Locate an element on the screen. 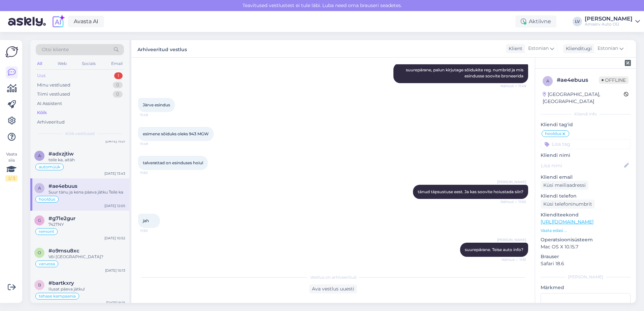  div: Kliendi info is located at coordinates (585, 114).